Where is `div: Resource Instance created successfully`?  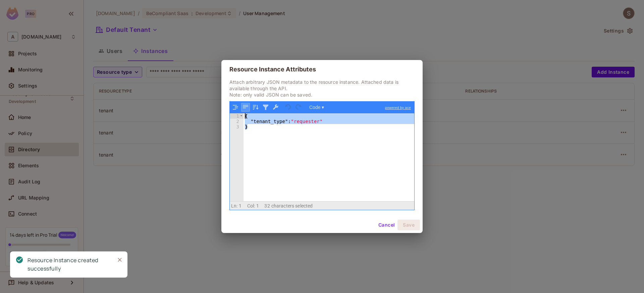
div: Resource Instance created successfully is located at coordinates (68, 264).